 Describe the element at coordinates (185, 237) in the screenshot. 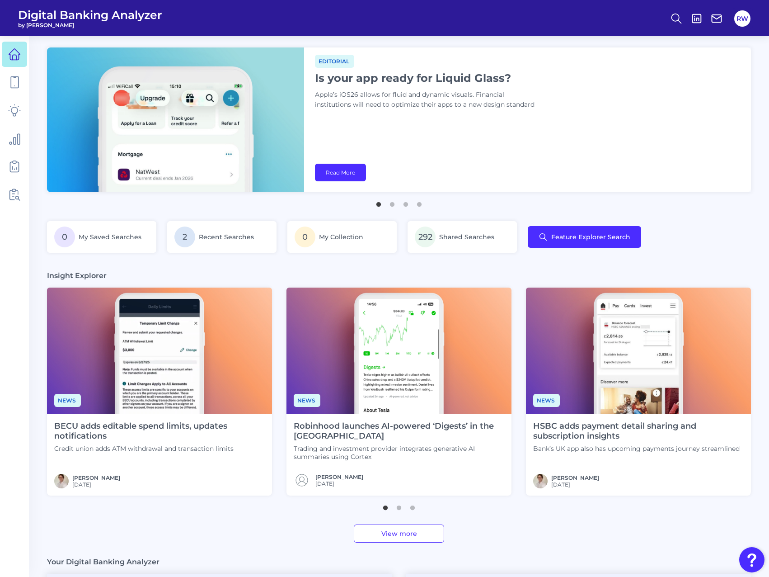

I see `span: 2` at that location.